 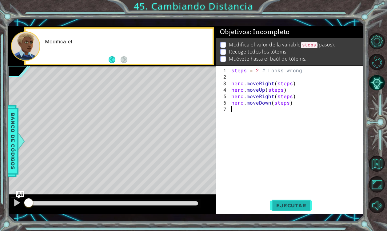 What do you see at coordinates (377, 41) in the screenshot?
I see `button: Opciones de nivel` at bounding box center [377, 41].